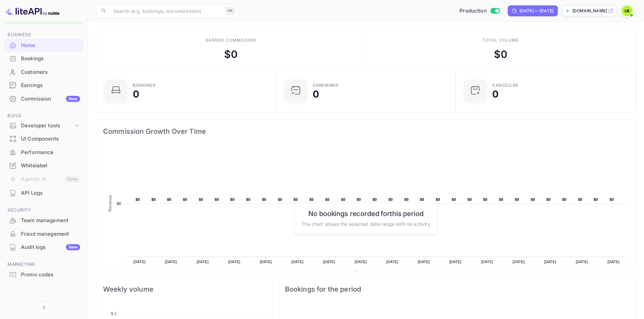  Describe the element at coordinates (50, 45) in the screenshot. I see `div: Home` at that location.